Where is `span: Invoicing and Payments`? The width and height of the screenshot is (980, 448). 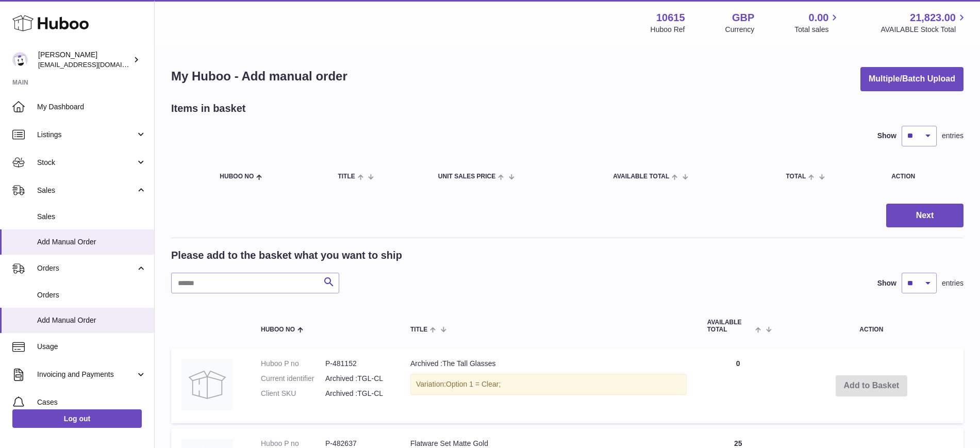 span: Invoicing and Payments is located at coordinates (86, 375).